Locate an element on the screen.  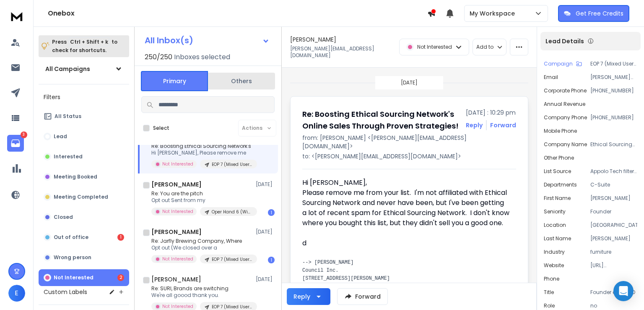
p: Ethical Sourcing Network is located at coordinates (614, 144).